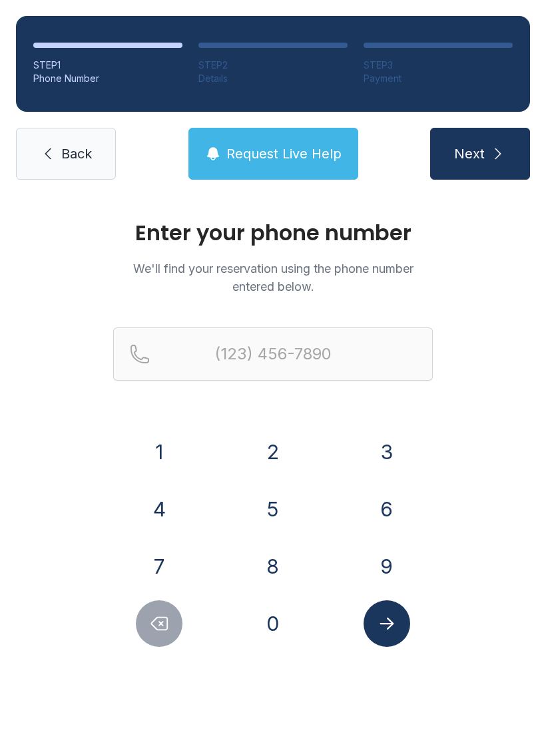 This screenshot has height=756, width=546. I want to click on button: 2, so click(273, 452).